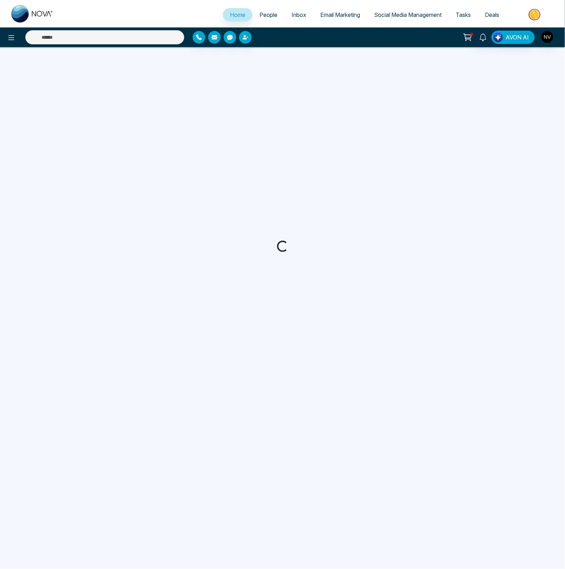 The height and width of the screenshot is (569, 565). Describe the element at coordinates (408, 15) in the screenshot. I see `span: Social Media Management` at that location.